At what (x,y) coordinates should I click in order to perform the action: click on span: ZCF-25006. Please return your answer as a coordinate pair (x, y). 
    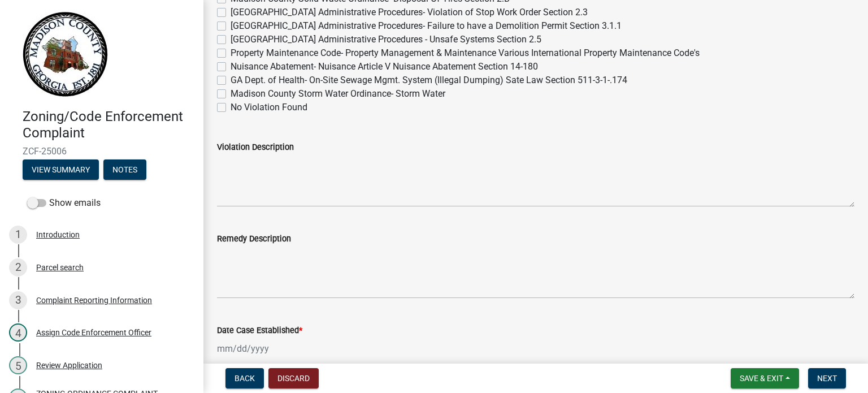
    Looking at the image, I should click on (102, 151).